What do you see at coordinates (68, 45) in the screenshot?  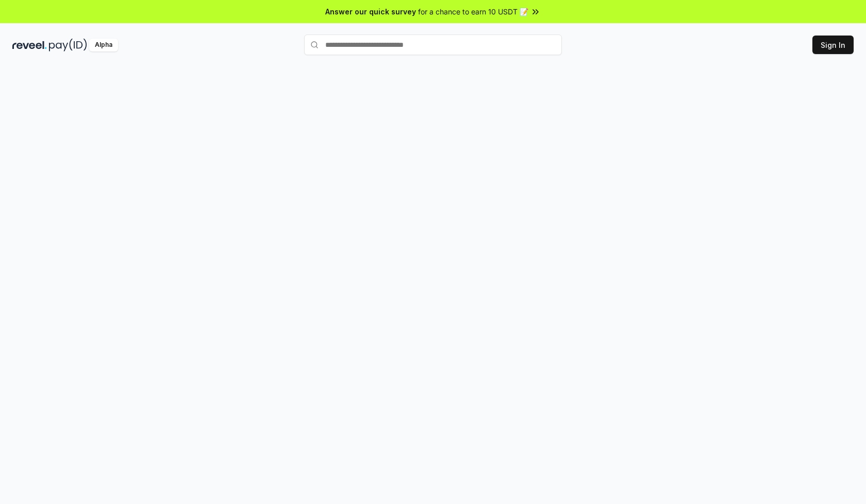 I see `img: pay_id` at bounding box center [68, 45].